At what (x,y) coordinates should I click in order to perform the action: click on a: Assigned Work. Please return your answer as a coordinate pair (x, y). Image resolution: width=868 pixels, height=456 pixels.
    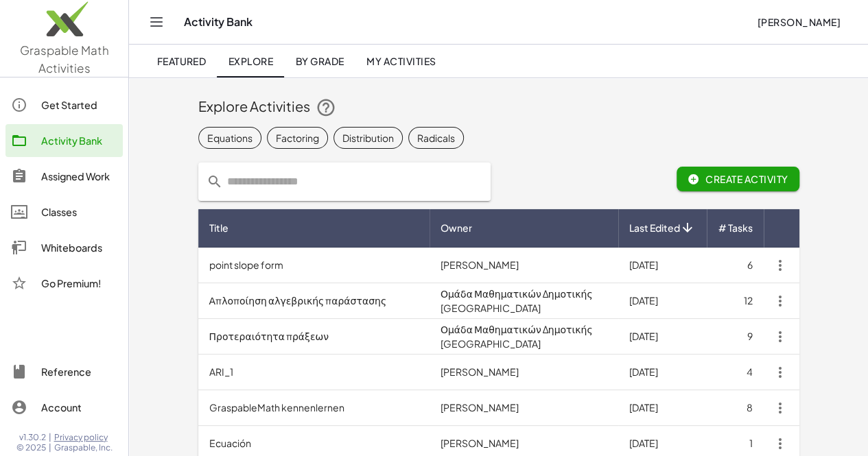
    Looking at the image, I should click on (64, 176).